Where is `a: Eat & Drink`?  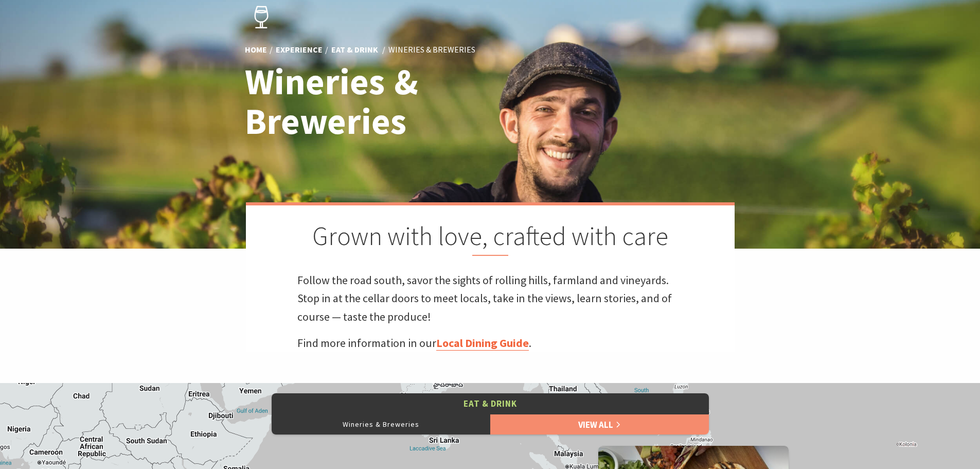 a: Eat & Drink is located at coordinates (355, 50).